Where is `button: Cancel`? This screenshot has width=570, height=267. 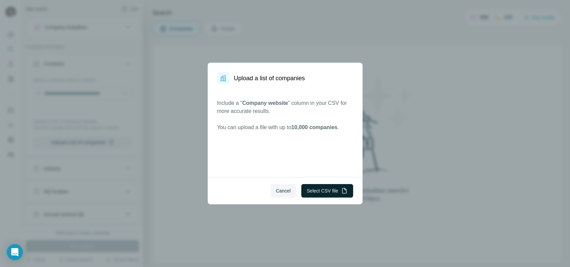 button: Cancel is located at coordinates (283, 190).